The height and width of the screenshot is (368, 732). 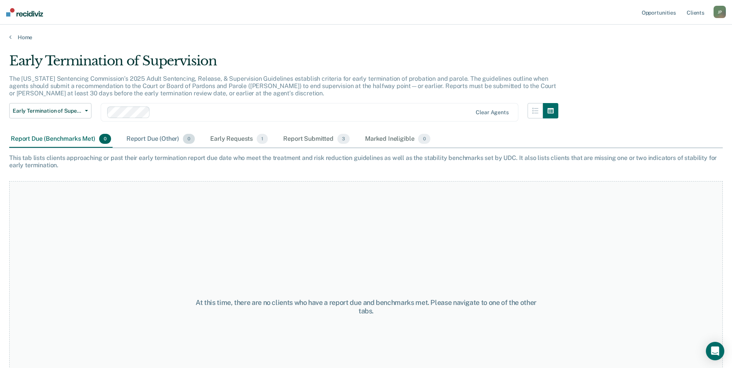 I want to click on div: Clear agents, so click(x=492, y=112).